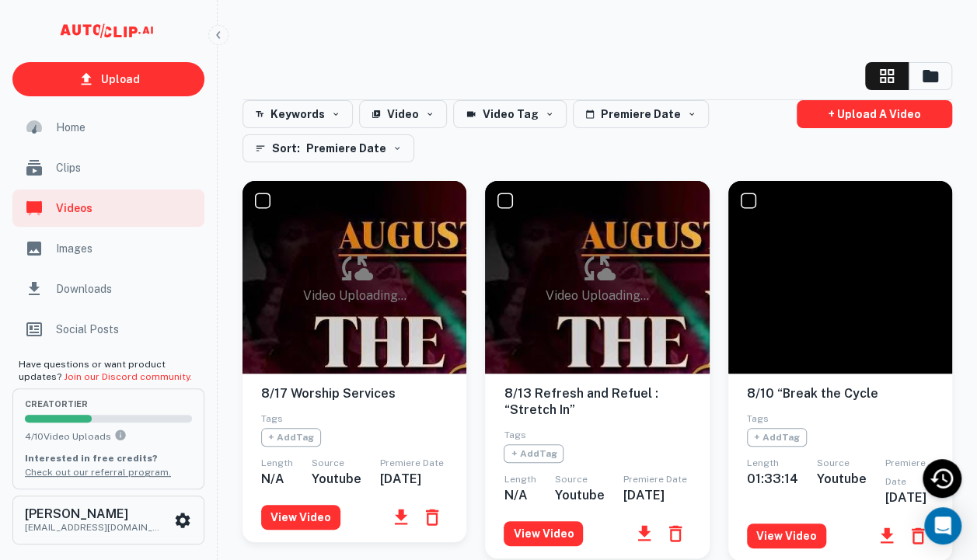 The width and height of the screenshot is (977, 560). What do you see at coordinates (354, 394) in the screenshot?
I see `h6: 8/17 Worship Services` at bounding box center [354, 394].